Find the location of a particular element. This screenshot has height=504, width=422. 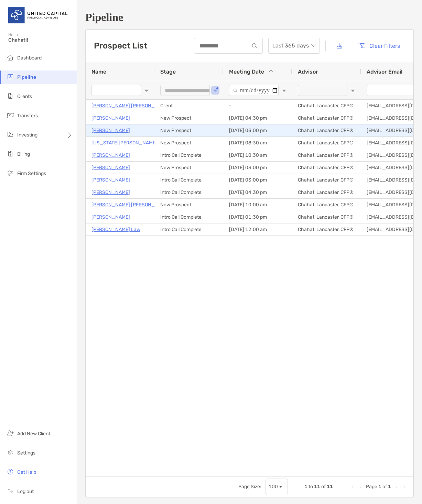

span: Meeting Date is located at coordinates (246, 71).